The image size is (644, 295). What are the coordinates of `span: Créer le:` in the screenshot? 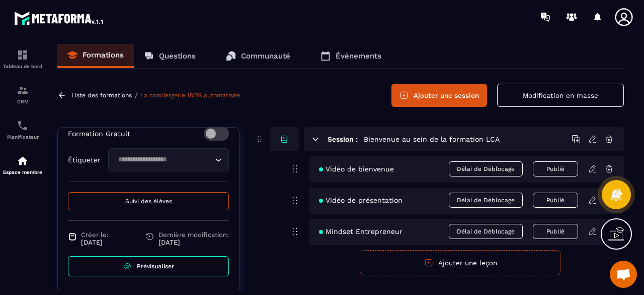 It's located at (94, 234).